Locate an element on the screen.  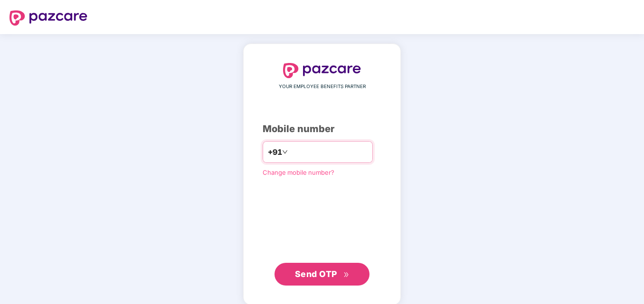
span: down is located at coordinates (285, 152).